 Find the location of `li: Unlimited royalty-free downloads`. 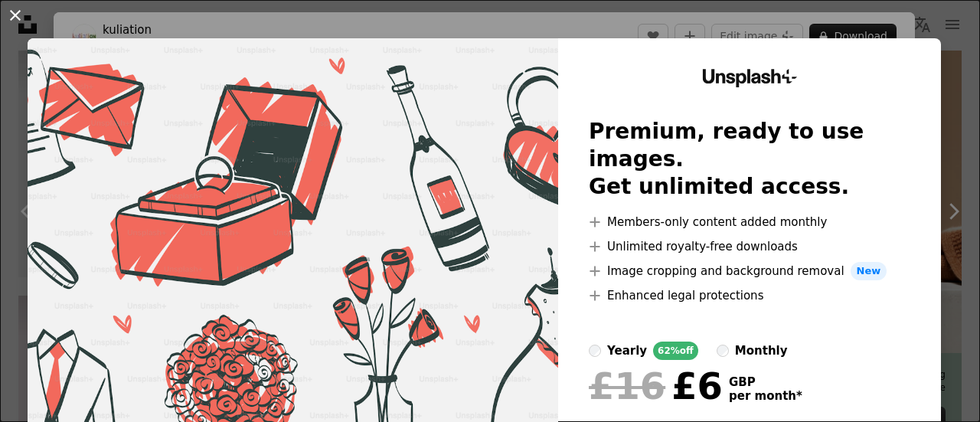

li: Unlimited royalty-free downloads is located at coordinates (750, 246).